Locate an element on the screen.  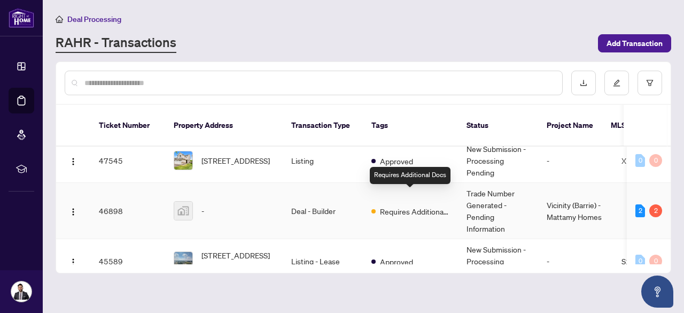
button: edit is located at coordinates (617, 83).